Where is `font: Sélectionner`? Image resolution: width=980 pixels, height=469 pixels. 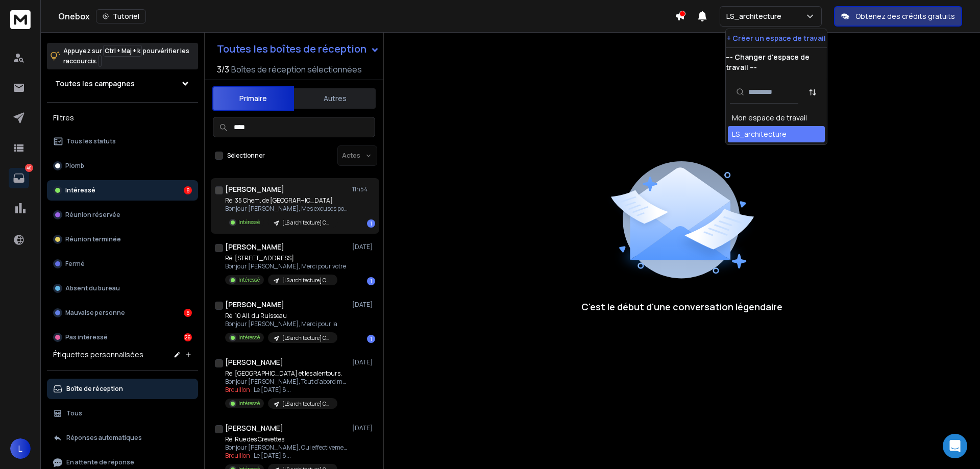 font: Sélectionner is located at coordinates (246, 155).